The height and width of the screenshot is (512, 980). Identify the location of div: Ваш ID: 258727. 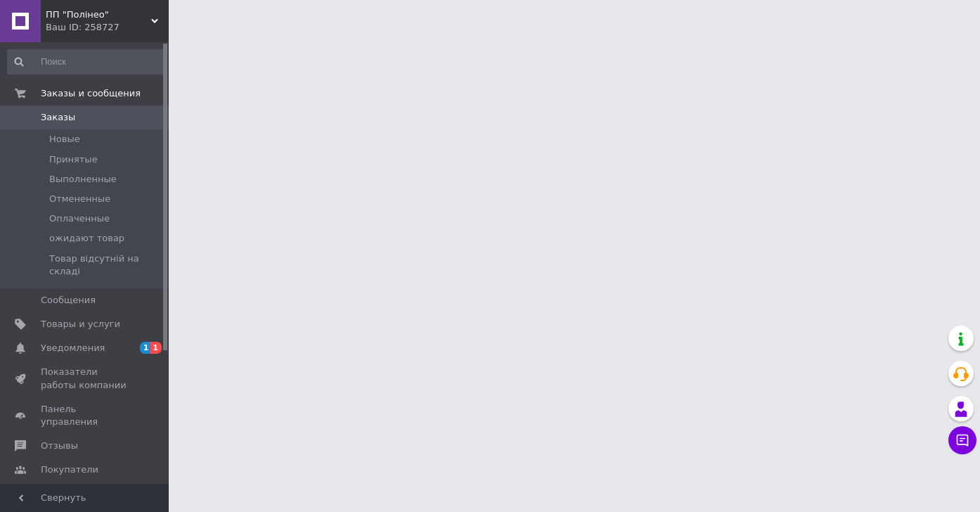
(107, 28).